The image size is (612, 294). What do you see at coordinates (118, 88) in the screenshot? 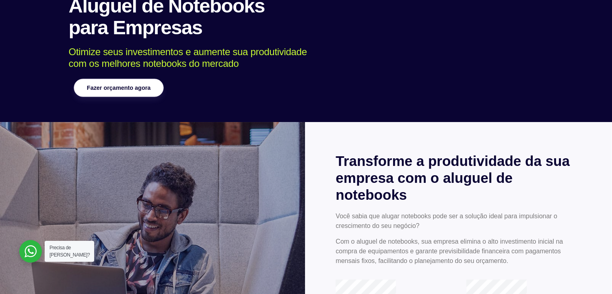
I see `a: Fazer orçamento agora` at bounding box center [118, 88].